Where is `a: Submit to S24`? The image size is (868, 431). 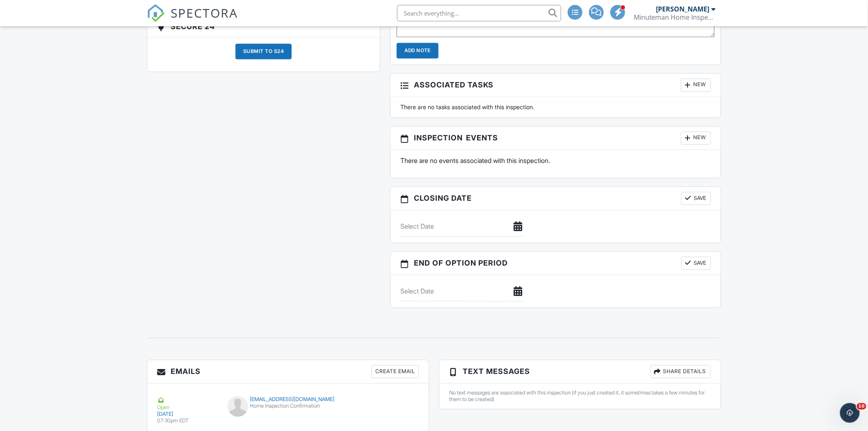 a: Submit to S24 is located at coordinates (264, 54).